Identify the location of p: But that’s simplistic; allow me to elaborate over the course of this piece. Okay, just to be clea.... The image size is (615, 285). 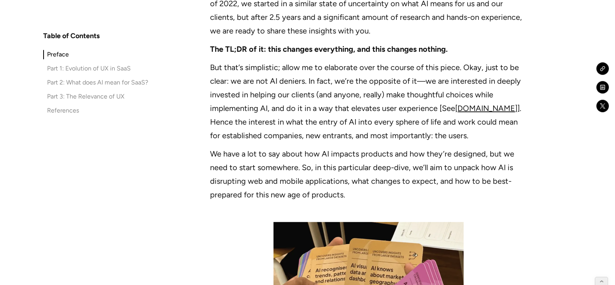
(368, 101).